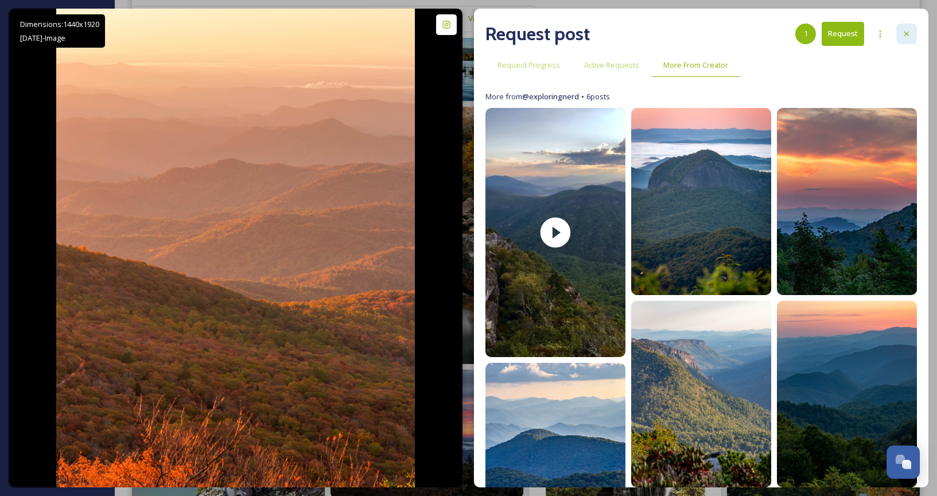 The image size is (937, 496). What do you see at coordinates (612, 65) in the screenshot?
I see `span: Active Requests` at bounding box center [612, 65].